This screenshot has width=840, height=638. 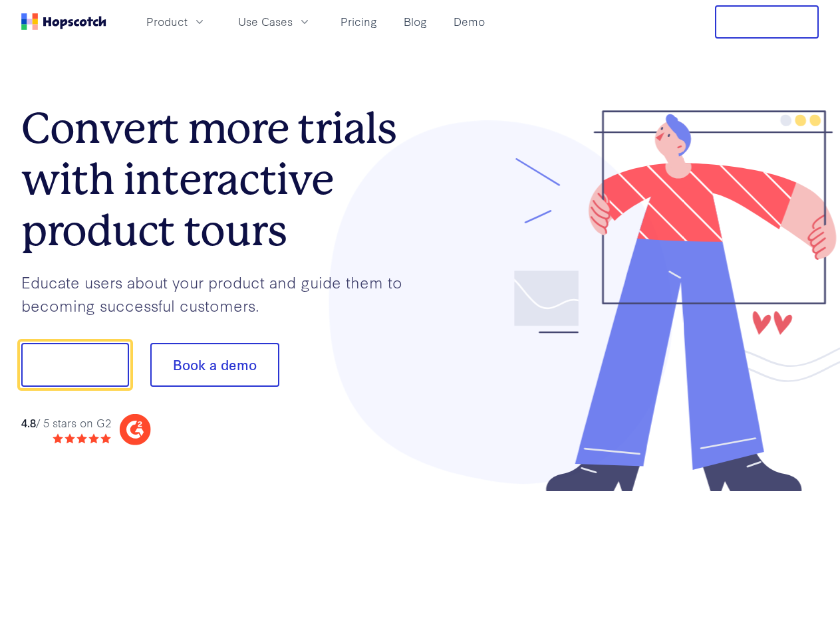 What do you see at coordinates (167, 22) in the screenshot?
I see `span: Product` at bounding box center [167, 22].